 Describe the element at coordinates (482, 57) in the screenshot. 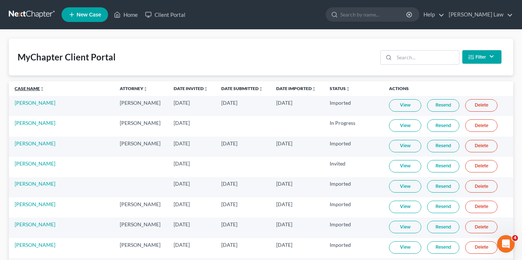

I see `button: Filter` at that location.